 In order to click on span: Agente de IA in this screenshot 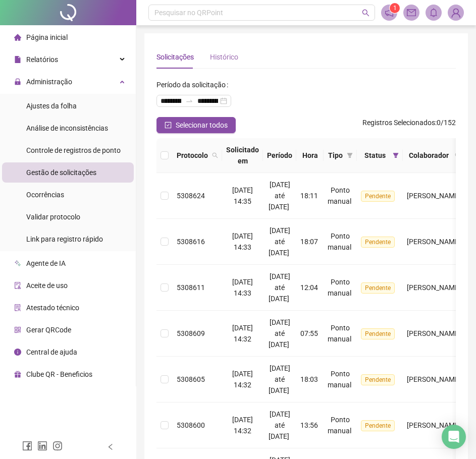, I will do `click(46, 263)`.